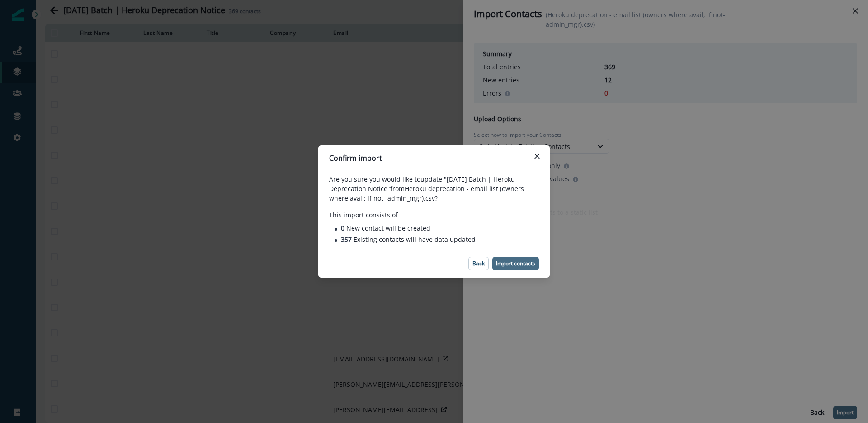 The width and height of the screenshot is (868, 423). Describe the element at coordinates (355, 158) in the screenshot. I see `p: Confirm import` at that location.